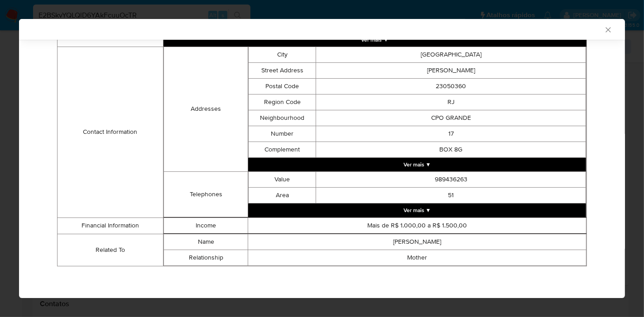 Image resolution: width=644 pixels, height=317 pixels. Describe the element at coordinates (111, 132) in the screenshot. I see `td: Contact Information` at that location.